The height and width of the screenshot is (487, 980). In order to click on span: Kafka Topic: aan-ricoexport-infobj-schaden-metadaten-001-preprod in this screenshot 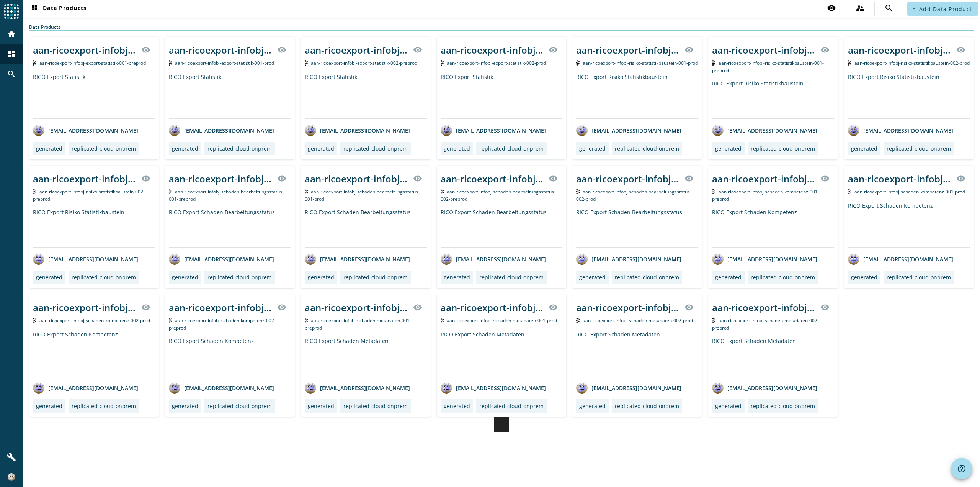, I will do `click(358, 324)`.